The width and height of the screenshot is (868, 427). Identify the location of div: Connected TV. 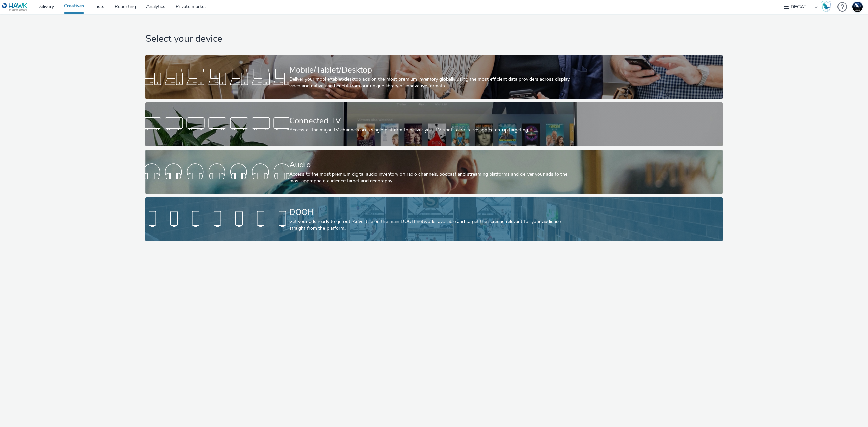
(433, 121).